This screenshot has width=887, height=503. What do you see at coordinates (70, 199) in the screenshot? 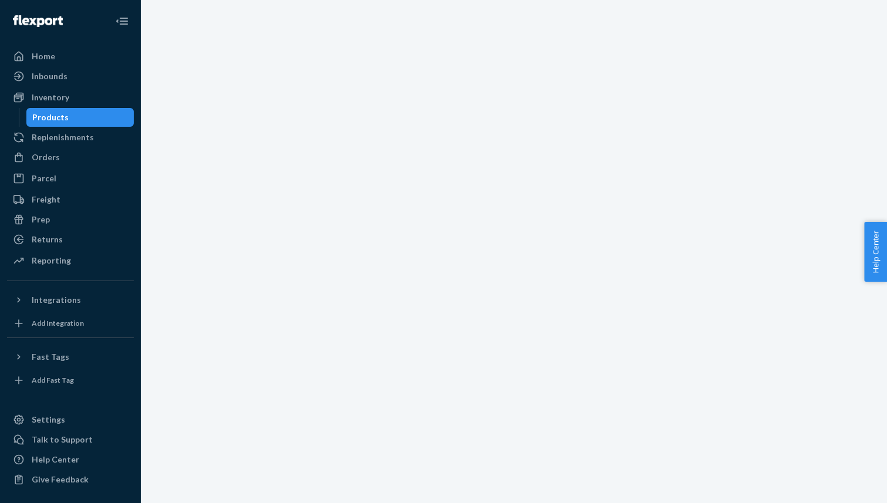
I see `a: Freight` at bounding box center [70, 199].